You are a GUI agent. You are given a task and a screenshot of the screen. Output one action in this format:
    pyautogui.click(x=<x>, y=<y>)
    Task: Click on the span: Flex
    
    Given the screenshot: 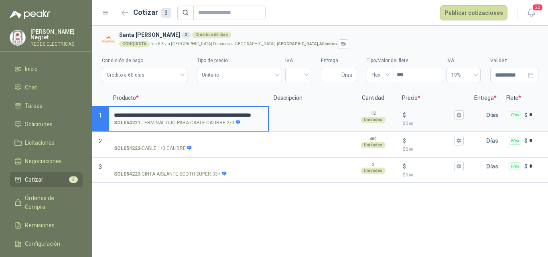 What is the action you would take?
    pyautogui.click(x=379, y=75)
    